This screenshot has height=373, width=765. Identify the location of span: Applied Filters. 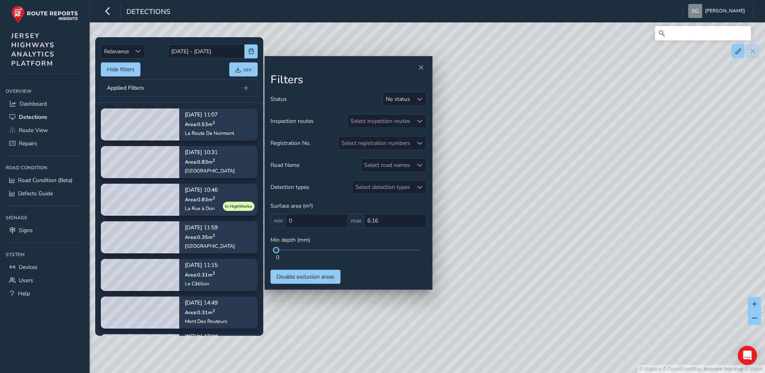
(125, 88).